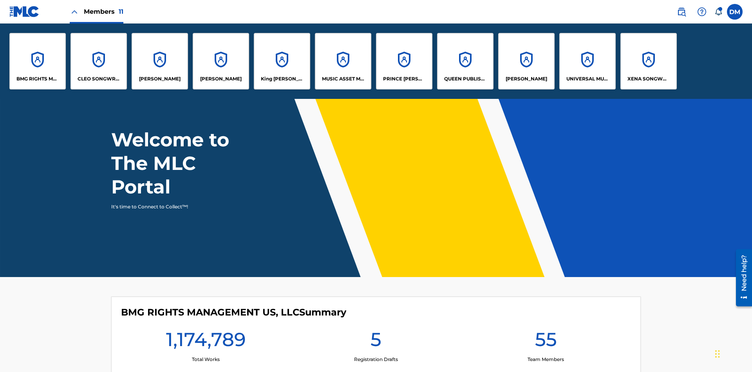 The width and height of the screenshot is (752, 372). What do you see at coordinates (160, 79) in the screenshot?
I see `p: ELVIS COSTELLO` at bounding box center [160, 79].